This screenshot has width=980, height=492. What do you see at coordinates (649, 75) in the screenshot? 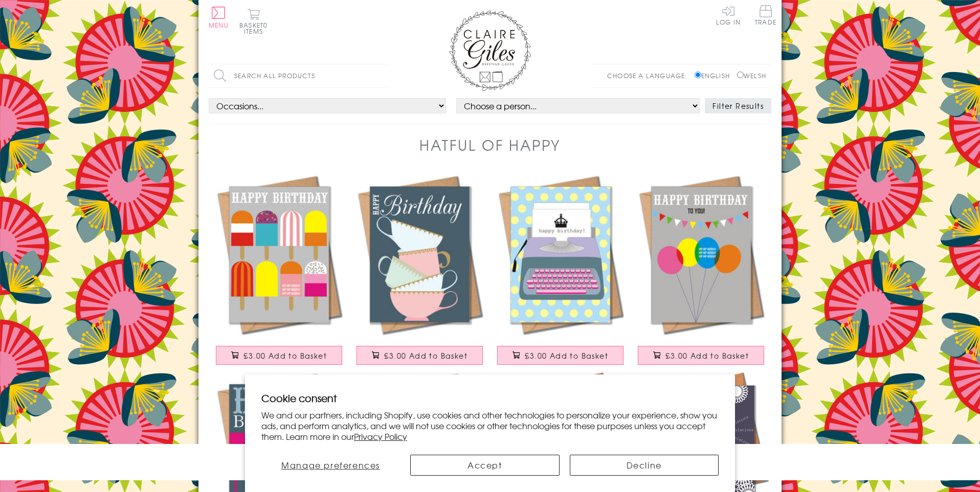
I see `p: Choose a language:` at bounding box center [649, 75].